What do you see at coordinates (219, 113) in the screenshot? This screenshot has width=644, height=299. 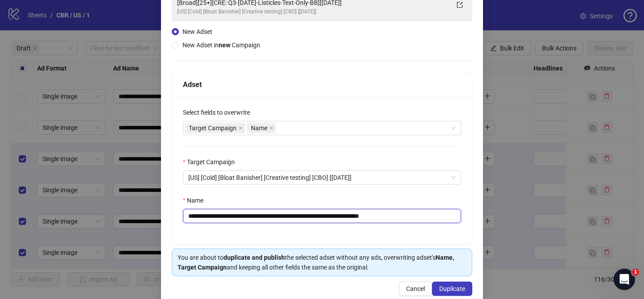 I see `label: Select fields to overwrite` at bounding box center [219, 113].